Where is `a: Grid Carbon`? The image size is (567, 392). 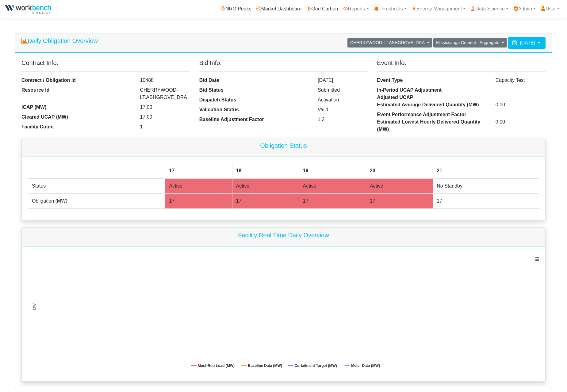
a: Grid Carbon is located at coordinates (322, 9).